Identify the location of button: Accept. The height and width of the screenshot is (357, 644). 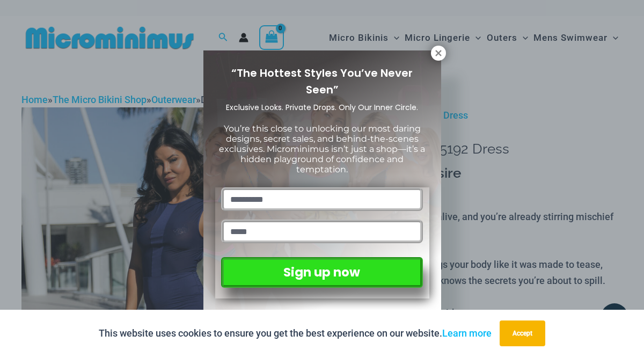
(523, 334).